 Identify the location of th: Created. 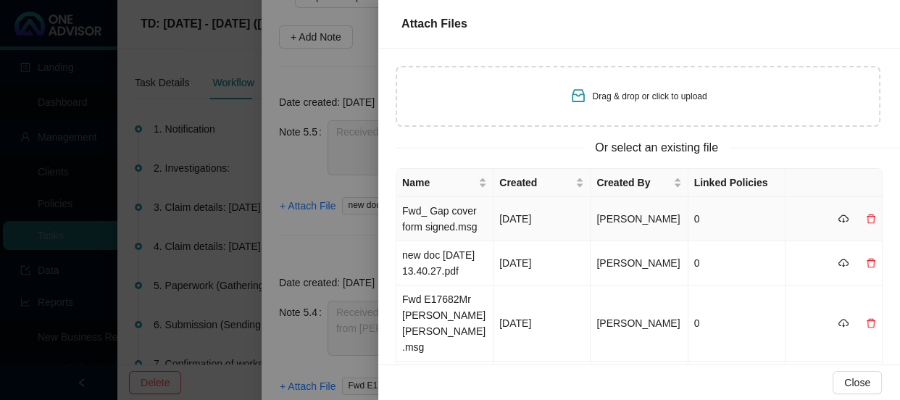
(542, 183).